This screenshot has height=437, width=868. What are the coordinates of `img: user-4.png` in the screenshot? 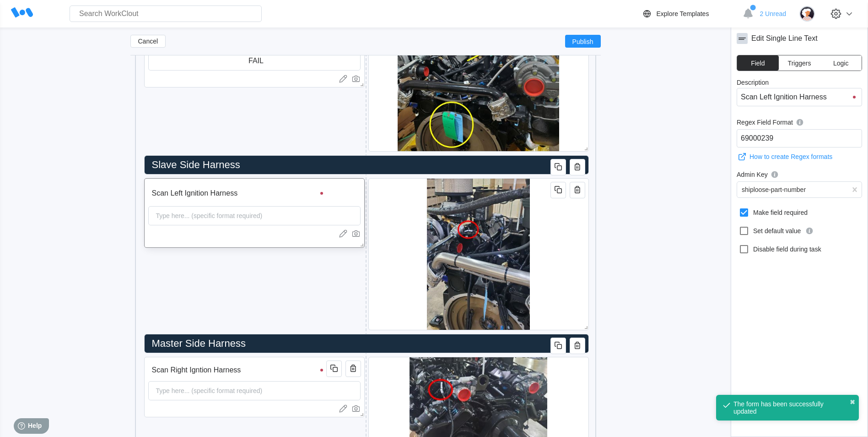 It's located at (808, 14).